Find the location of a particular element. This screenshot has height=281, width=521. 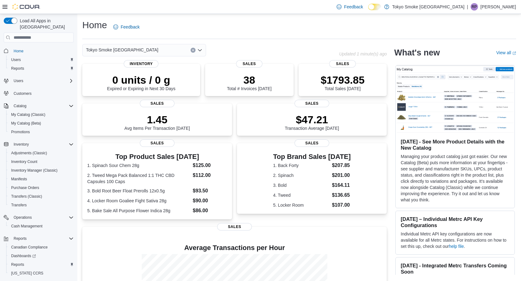

h4: Average Transactions per Hour is located at coordinates (234, 247).